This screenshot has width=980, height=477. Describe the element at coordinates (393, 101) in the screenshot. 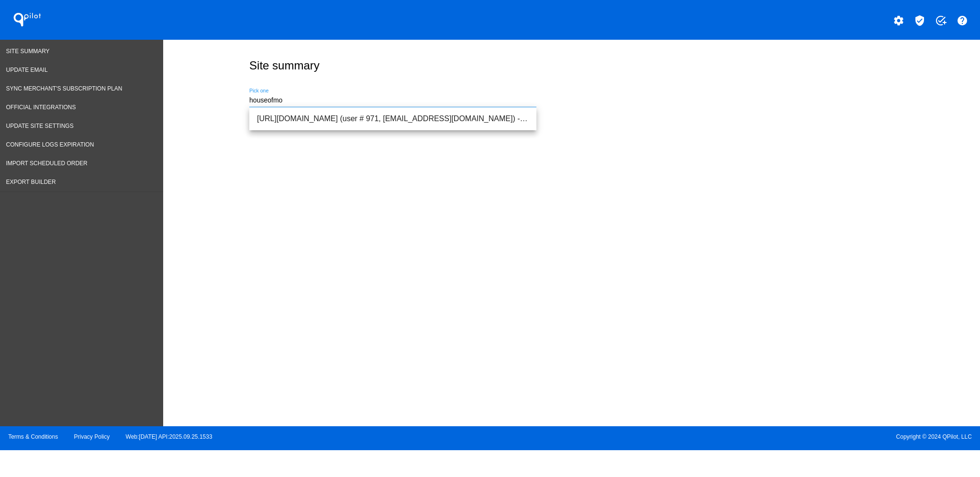

I see `input: Number` at that location.